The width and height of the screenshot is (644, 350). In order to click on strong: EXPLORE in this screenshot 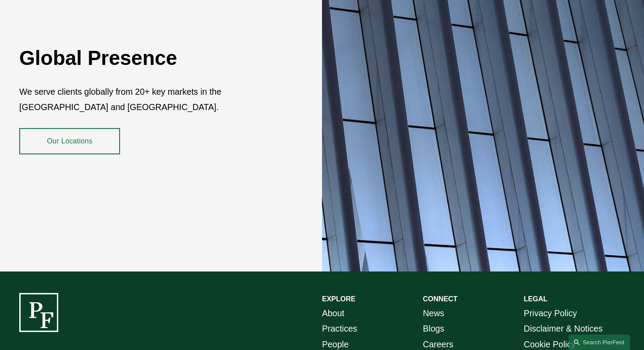, I will do `click(338, 299)`.